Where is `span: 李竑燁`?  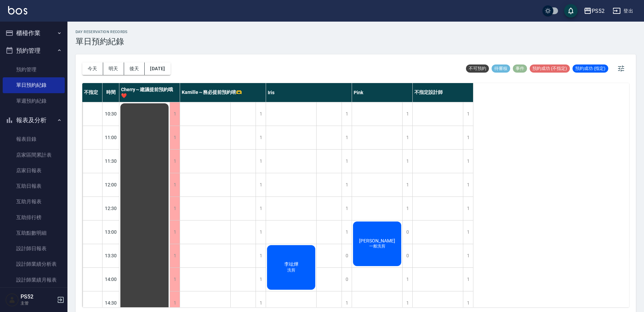
span: 李竑燁 is located at coordinates (291, 264).